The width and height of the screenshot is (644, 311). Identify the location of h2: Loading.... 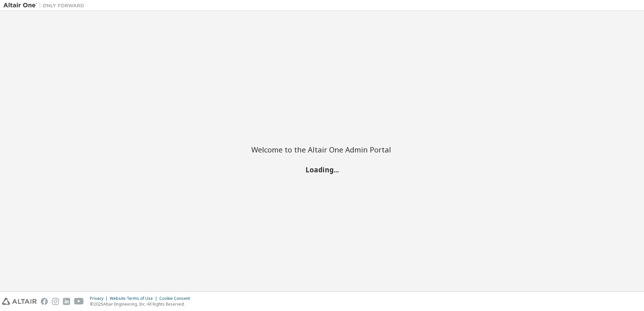
(322, 170).